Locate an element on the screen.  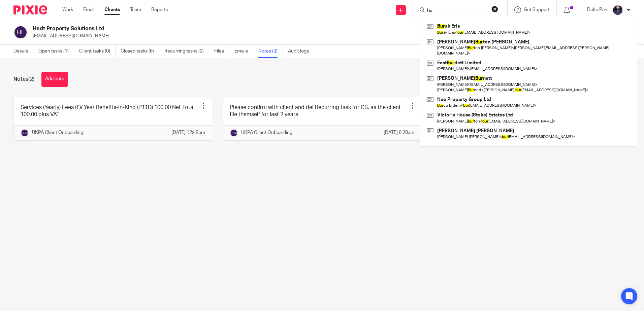
a: Closed tasks (6) is located at coordinates (140, 51).